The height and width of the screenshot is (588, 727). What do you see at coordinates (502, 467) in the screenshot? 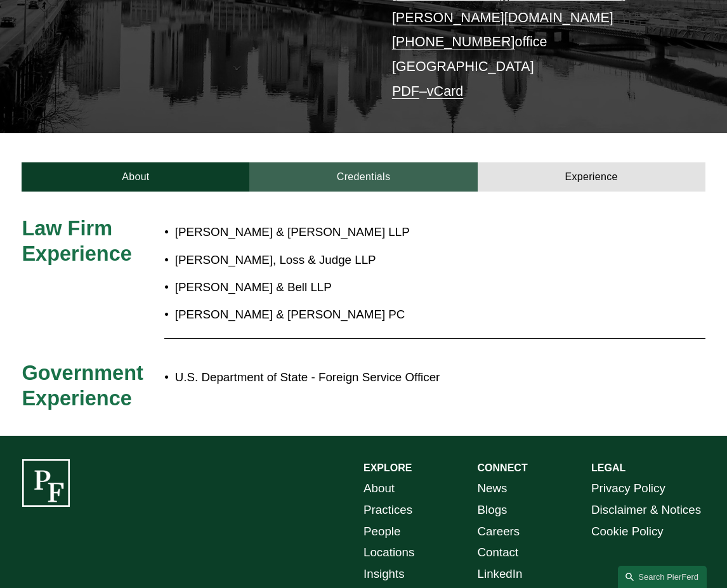
I see `strong: CONNECT` at bounding box center [502, 467].